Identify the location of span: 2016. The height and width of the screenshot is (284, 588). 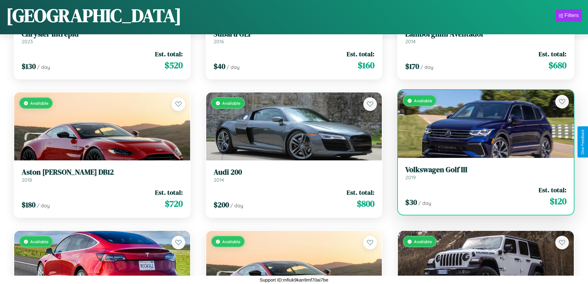
(219, 41).